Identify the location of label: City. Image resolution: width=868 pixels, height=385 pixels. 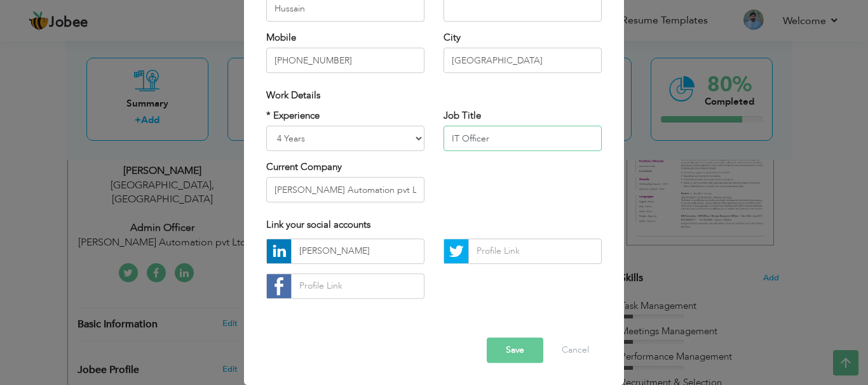
(452, 38).